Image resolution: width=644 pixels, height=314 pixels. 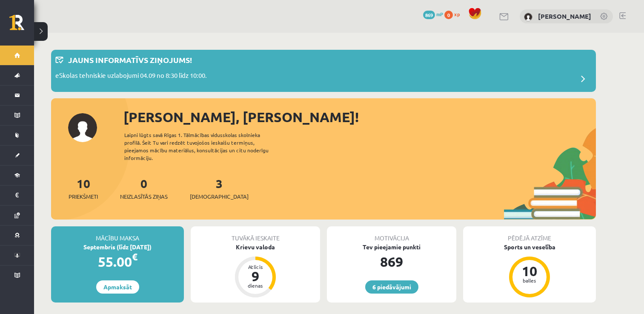 What do you see at coordinates (204, 146) in the screenshot?
I see `div: Laipni lūgts savā Rīgas 1. Tālmācības vidusskolas skolnieka profilā. Šeit Tu vari redzēt tuvojošo...` at bounding box center [204, 146].